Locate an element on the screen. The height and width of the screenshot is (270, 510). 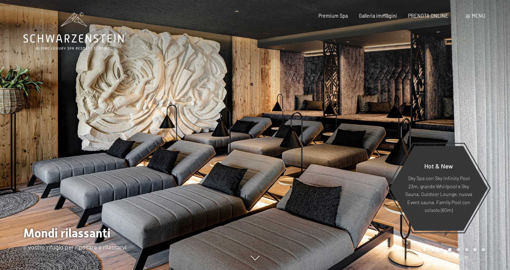
span: Galleria immagini is located at coordinates (378, 16).